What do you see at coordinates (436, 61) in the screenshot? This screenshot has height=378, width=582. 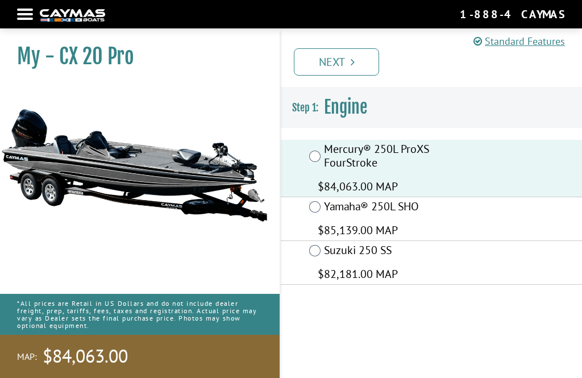 I see `ul: Pagination` at bounding box center [436, 61].